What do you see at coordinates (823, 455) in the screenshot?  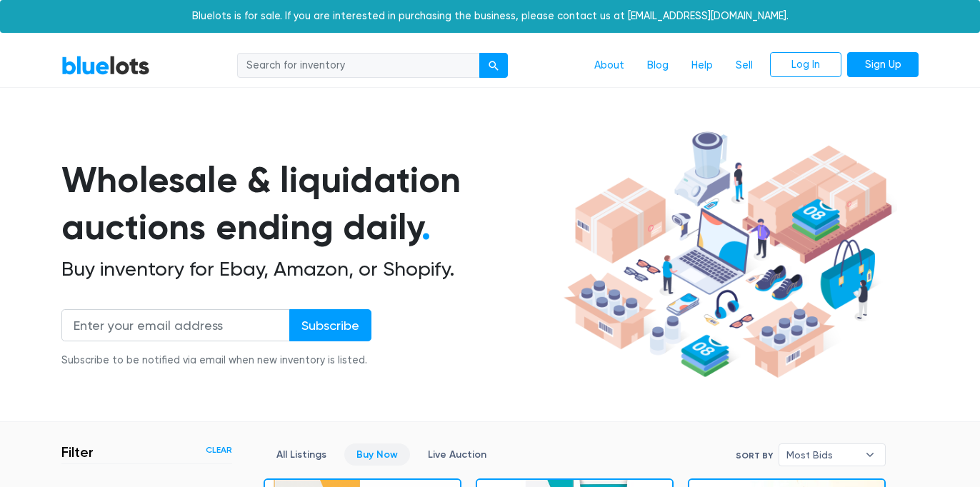 I see `span: Most Bids` at bounding box center [823, 455].